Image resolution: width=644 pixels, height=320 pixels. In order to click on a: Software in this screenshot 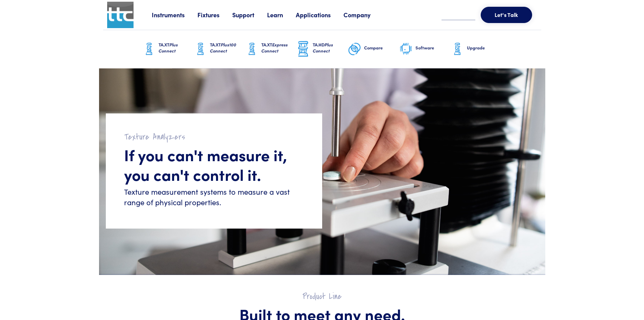, I will do `click(425, 49)`.